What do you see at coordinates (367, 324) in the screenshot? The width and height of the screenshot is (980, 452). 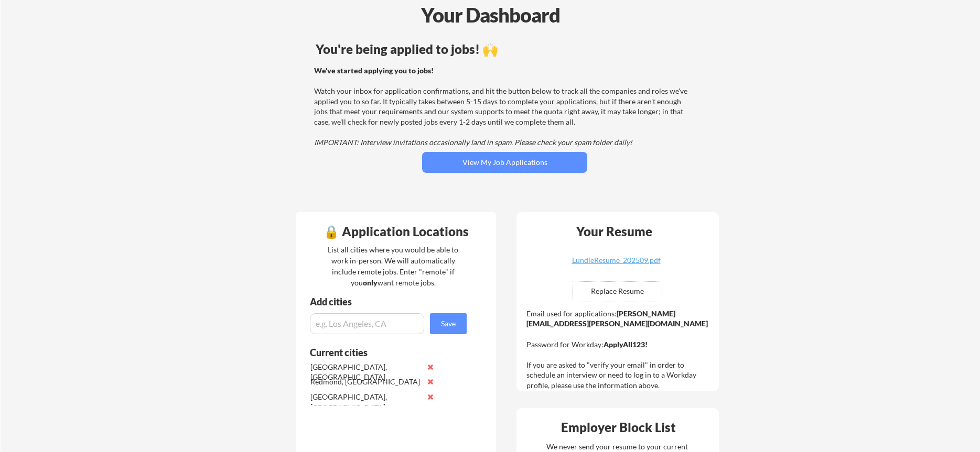 I see `input: e.g. Los Angeles, CA` at bounding box center [367, 324].